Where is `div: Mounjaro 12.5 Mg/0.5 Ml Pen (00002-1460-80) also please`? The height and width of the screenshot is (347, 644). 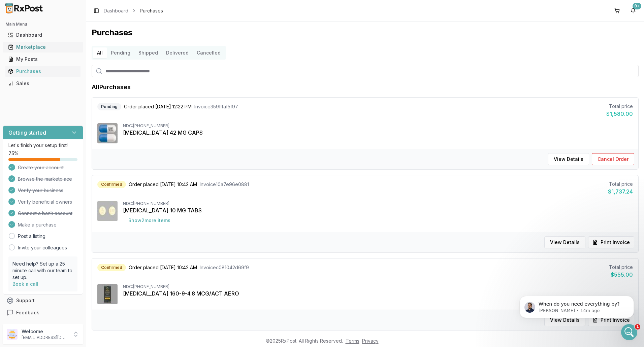
div: Mounjaro 12.5 Mg/0.5 Ml Pen (00002-1460-80) also please is located at coordinates (77, 171).